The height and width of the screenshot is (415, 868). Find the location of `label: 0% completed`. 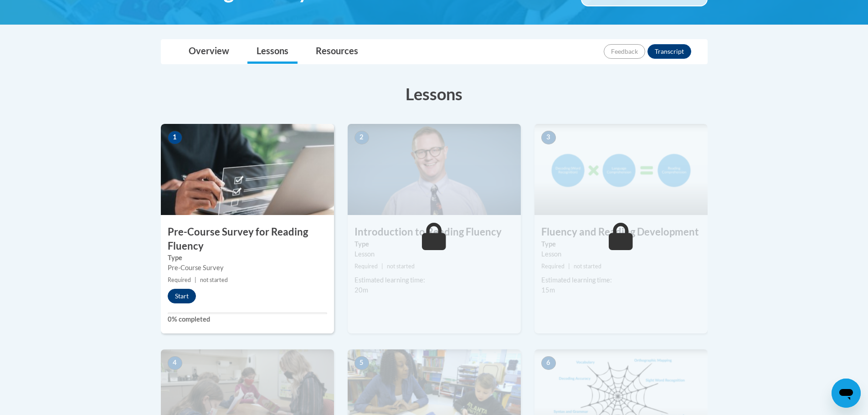

label: 0% completed is located at coordinates (248, 319).